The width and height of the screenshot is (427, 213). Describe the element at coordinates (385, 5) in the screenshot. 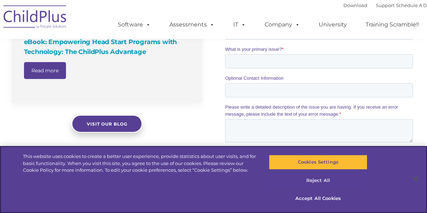

I see `a: Support` at that location.